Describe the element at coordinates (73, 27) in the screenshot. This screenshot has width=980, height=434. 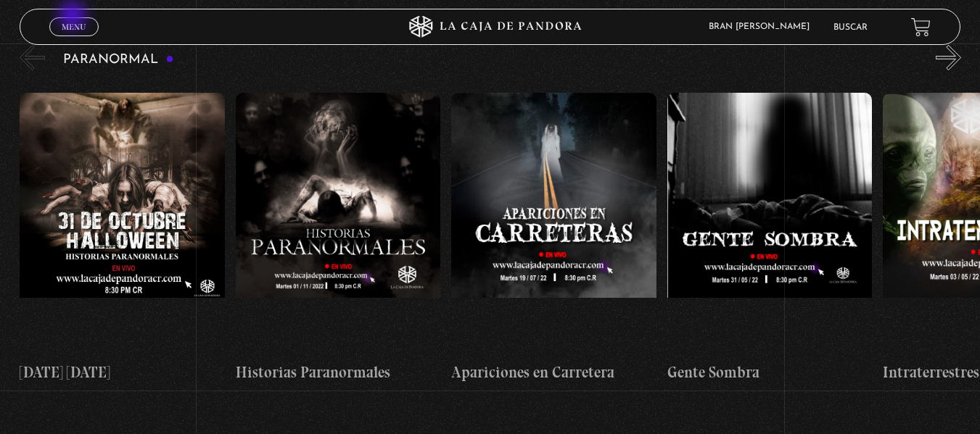
I see `span: Menu` at that location.